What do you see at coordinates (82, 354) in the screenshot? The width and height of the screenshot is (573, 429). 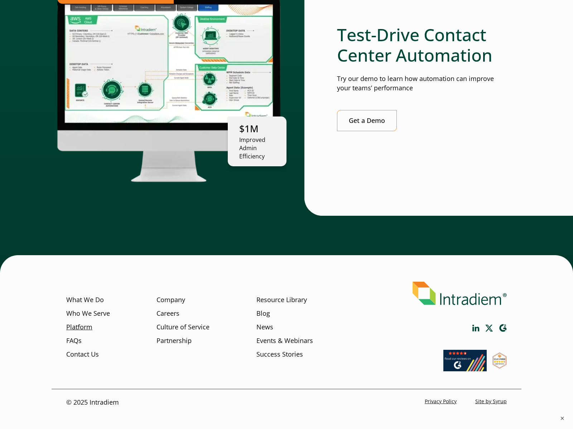 I see `a: Contact Us` at bounding box center [82, 354].